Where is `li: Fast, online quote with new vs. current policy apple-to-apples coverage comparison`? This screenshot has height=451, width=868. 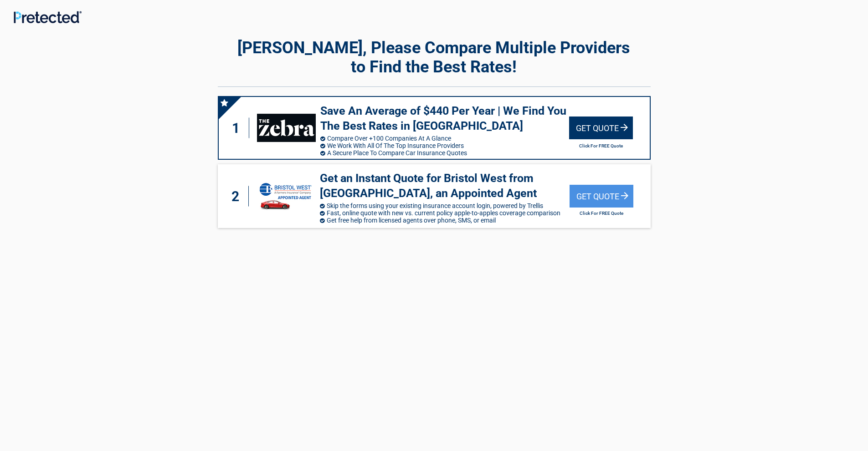
li: Fast, online quote with new vs. current policy apple-to-apples coverage comparison is located at coordinates (444, 213).